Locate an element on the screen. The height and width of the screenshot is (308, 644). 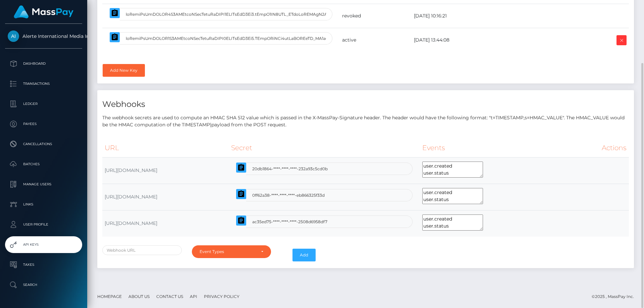
div: Event Types is located at coordinates (227, 252).